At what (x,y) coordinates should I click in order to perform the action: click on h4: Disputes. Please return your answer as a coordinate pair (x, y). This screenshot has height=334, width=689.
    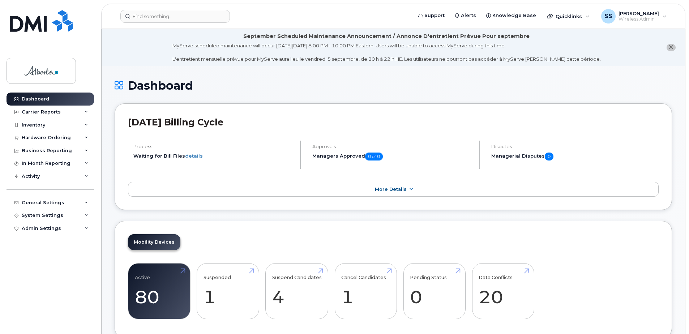
    Looking at the image, I should click on (575, 147).